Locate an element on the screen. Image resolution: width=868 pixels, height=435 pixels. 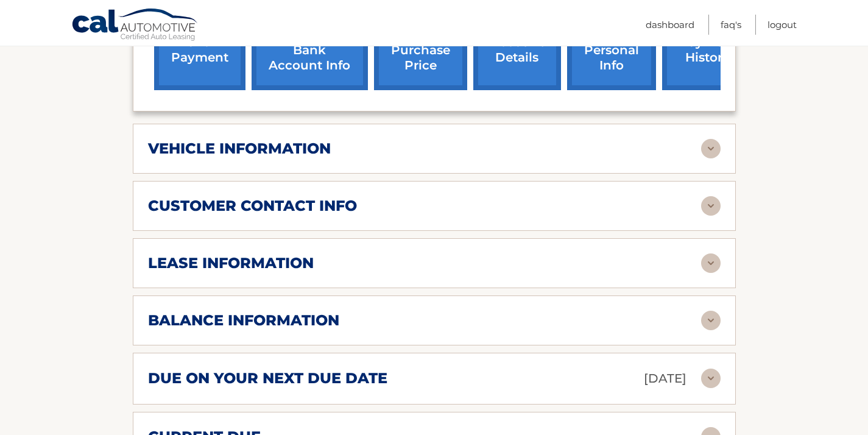
a: Logout is located at coordinates (782, 24).